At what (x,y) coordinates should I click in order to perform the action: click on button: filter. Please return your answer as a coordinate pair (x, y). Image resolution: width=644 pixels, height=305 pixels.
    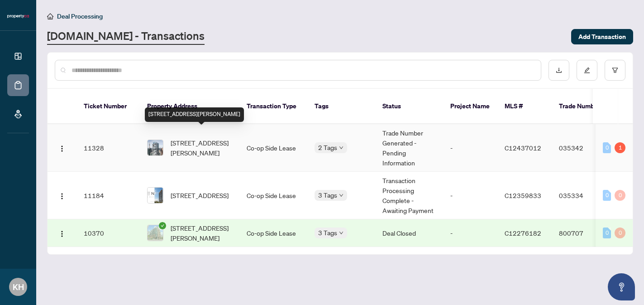
    Looking at the image, I should click on (615, 70).